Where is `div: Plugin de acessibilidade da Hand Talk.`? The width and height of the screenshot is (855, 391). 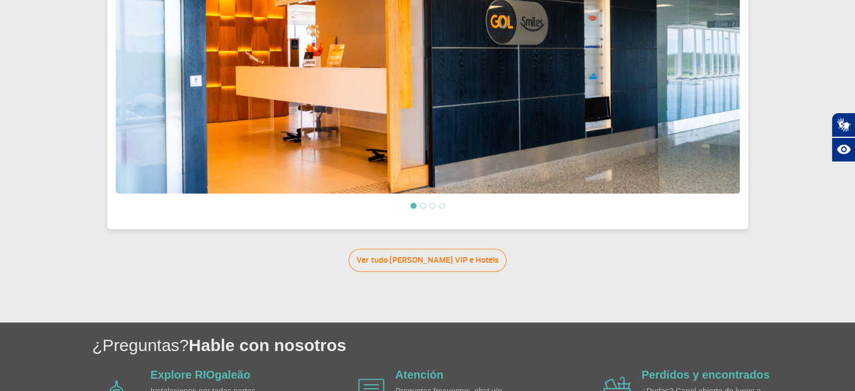 div: Plugin de acessibilidade da Hand Talk. is located at coordinates (843, 137).